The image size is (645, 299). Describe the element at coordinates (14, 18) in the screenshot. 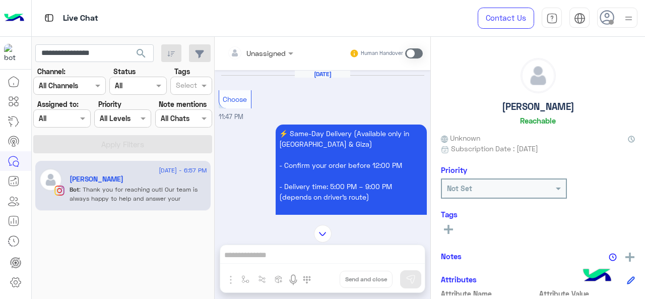

I see `img: Logo` at that location.